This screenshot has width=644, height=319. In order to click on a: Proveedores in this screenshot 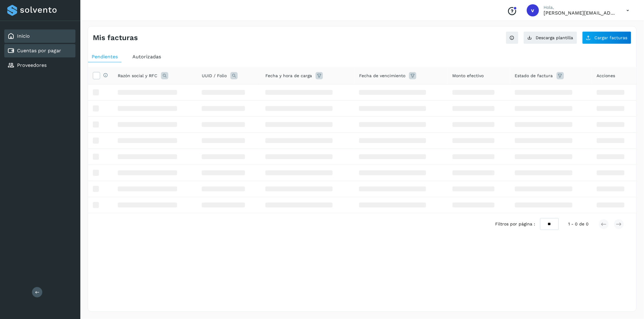, I will do `click(32, 65)`.